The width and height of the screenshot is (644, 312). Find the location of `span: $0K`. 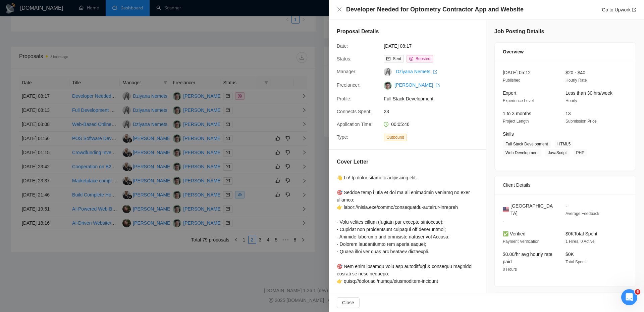

span: $0K is located at coordinates (569, 254).